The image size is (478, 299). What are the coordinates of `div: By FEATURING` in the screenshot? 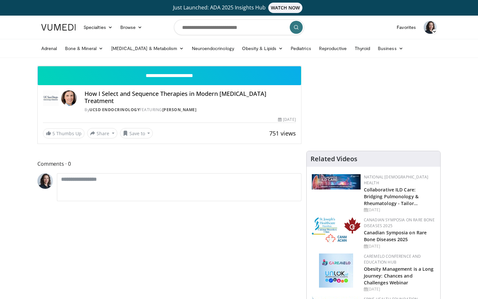 It's located at (190, 110).